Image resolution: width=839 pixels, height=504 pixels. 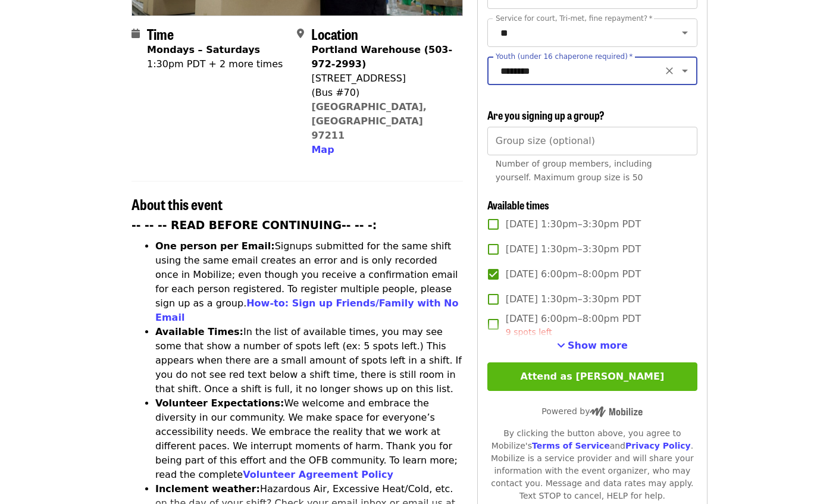 I want to click on div: By clicking the button above, you agree to Mobilize's and . Mobilize is a service provider and wi..., so click(x=592, y=464).